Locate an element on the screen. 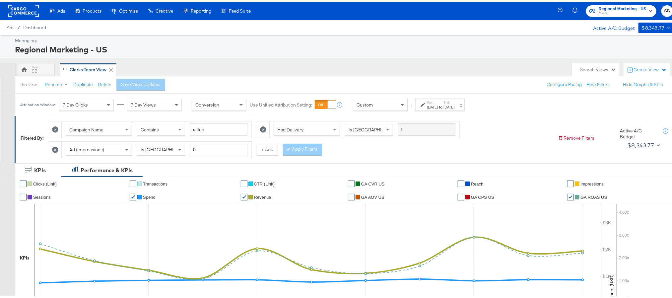 The width and height of the screenshot is (672, 298). span: Sessions is located at coordinates (42, 195).